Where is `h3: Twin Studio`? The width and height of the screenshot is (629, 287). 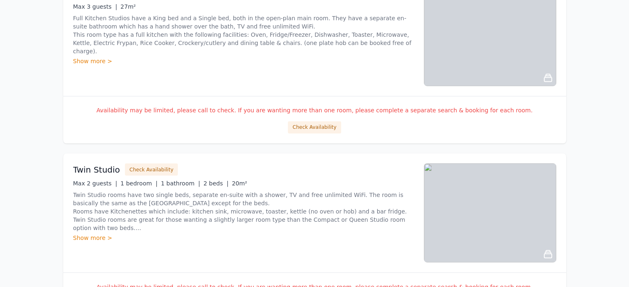 h3: Twin Studio is located at coordinates (97, 169).